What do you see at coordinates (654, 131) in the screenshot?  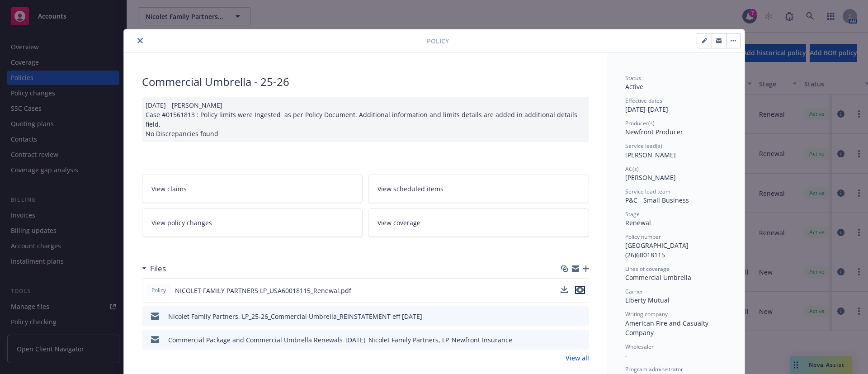 I see `span: Newfront Producer` at bounding box center [654, 131].